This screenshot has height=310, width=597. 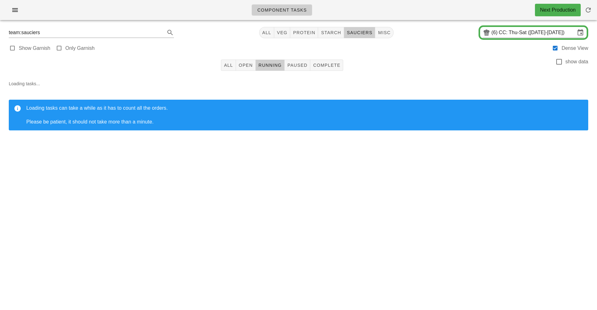 I want to click on button: Paused, so click(x=297, y=65).